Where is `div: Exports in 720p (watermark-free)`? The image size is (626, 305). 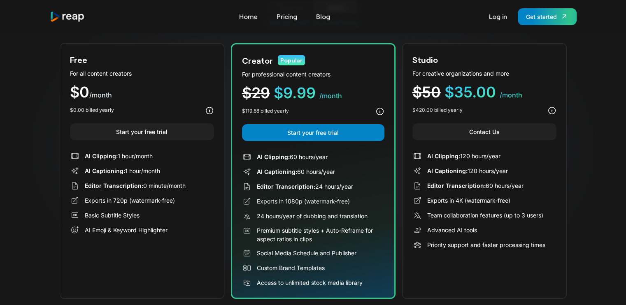 div: Exports in 720p (watermark-free) is located at coordinates (130, 200).